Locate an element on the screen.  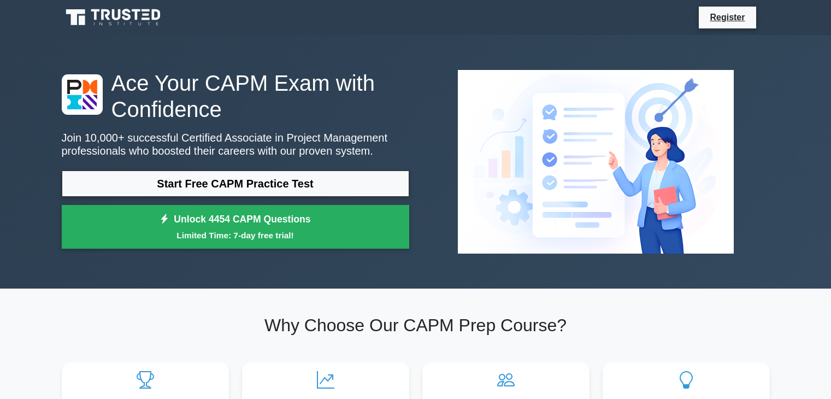
h1: Ace Your CAPM Exam with Confidence is located at coordinates (235, 96).